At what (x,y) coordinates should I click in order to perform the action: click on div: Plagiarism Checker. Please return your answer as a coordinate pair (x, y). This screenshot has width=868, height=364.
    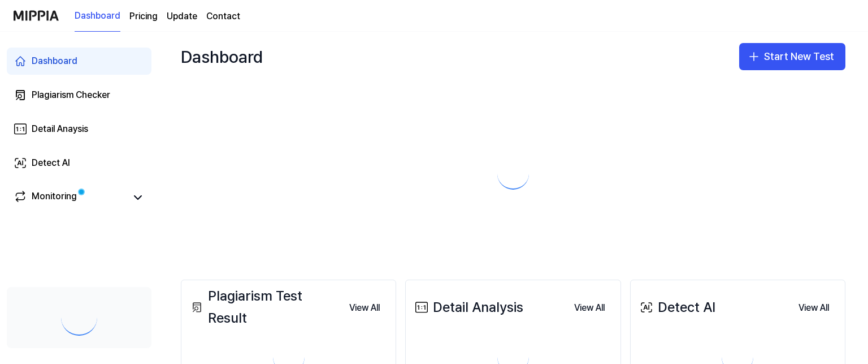
    Looking at the image, I should click on (71, 95).